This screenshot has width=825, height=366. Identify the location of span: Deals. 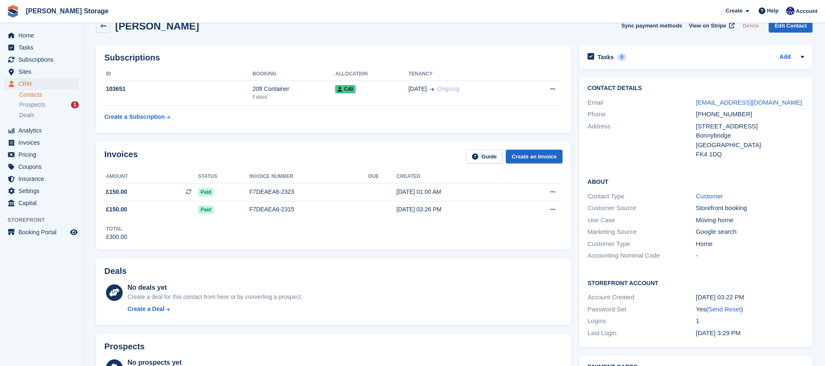
(27, 115).